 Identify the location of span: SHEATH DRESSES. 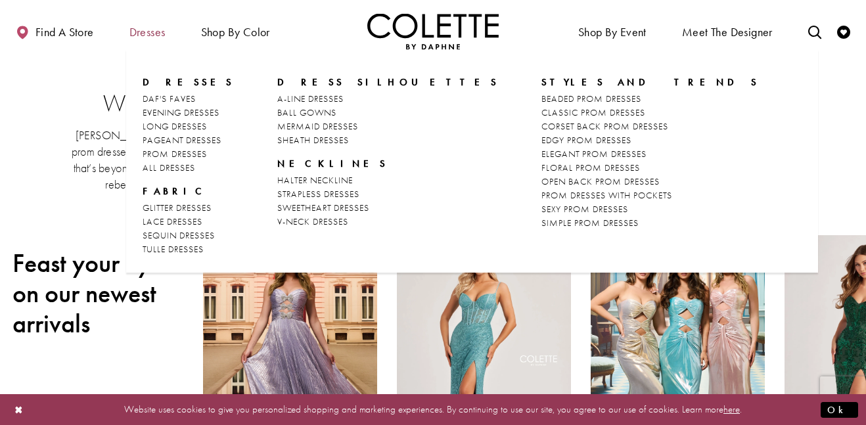
(313, 140).